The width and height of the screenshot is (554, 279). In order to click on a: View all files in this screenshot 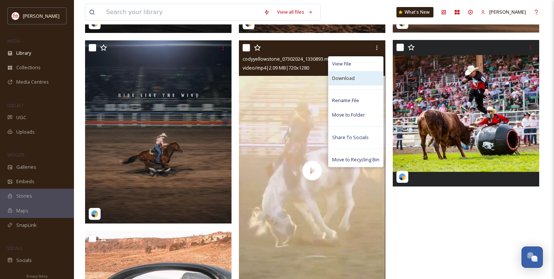, I will do `click(295, 12)`.